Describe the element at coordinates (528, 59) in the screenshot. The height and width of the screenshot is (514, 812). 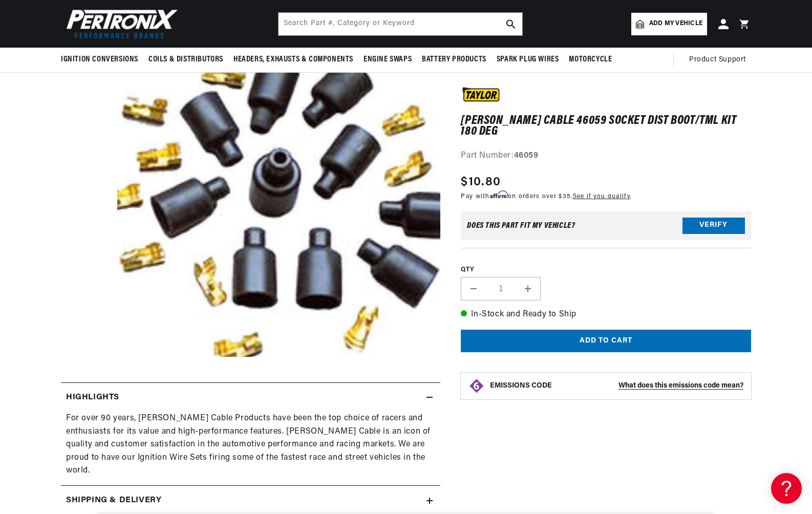
I see `span: Spark Plug Wires` at that location.